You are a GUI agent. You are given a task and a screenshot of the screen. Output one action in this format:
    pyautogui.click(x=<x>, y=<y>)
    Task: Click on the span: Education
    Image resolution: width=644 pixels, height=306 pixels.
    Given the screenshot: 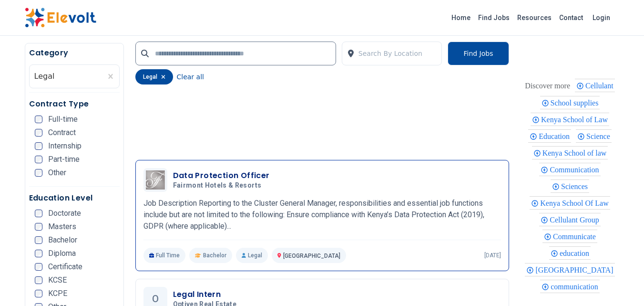 What is the action you would take?
    pyautogui.click(x=555, y=136)
    